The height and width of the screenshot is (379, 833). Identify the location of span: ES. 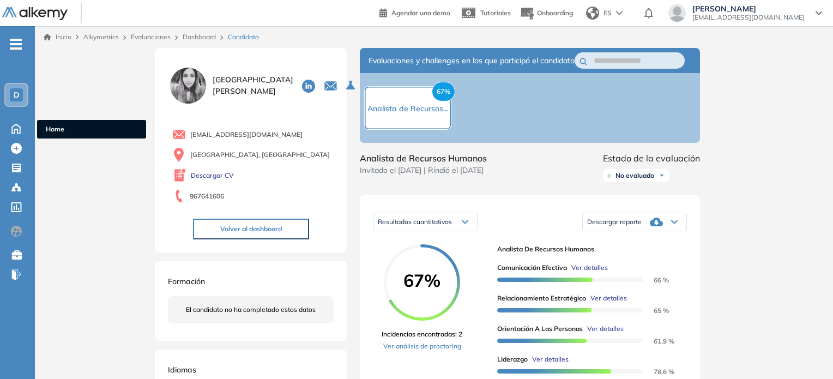
(607, 13).